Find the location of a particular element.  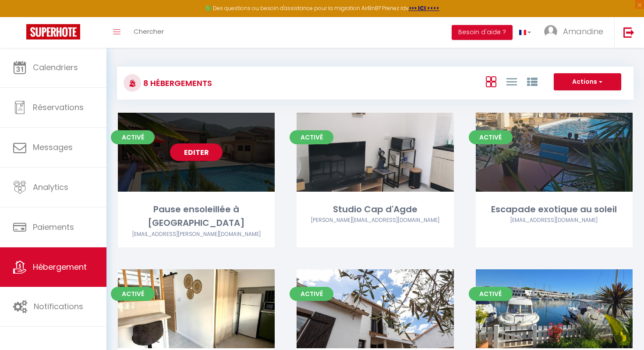

a: Vue par Groupe is located at coordinates (532, 81).